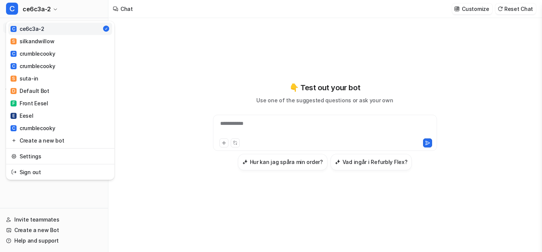 The height and width of the screenshot is (252, 542). I want to click on div: suta-in, so click(24, 78).